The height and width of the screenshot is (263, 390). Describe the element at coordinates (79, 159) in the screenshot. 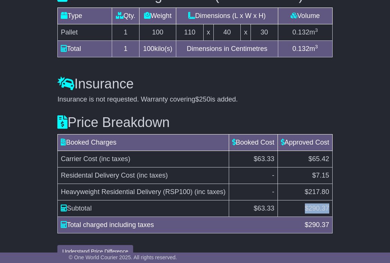

I see `span: Carrier Cost` at that location.